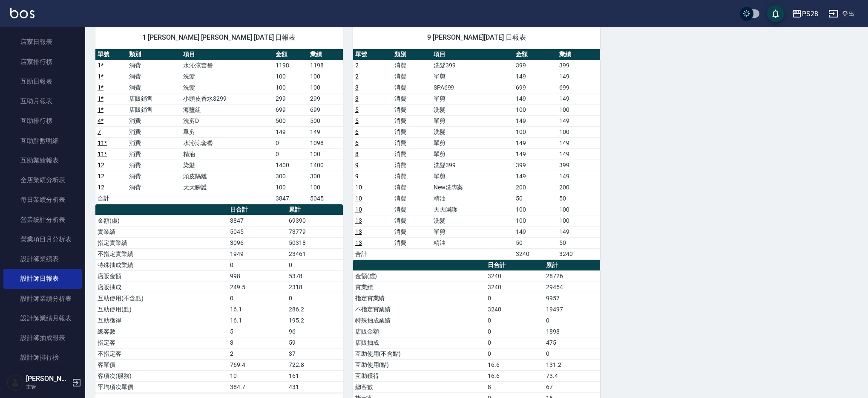 This screenshot has width=868, height=398. What do you see at coordinates (315, 242) in the screenshot?
I see `td: 50318` at bounding box center [315, 242].